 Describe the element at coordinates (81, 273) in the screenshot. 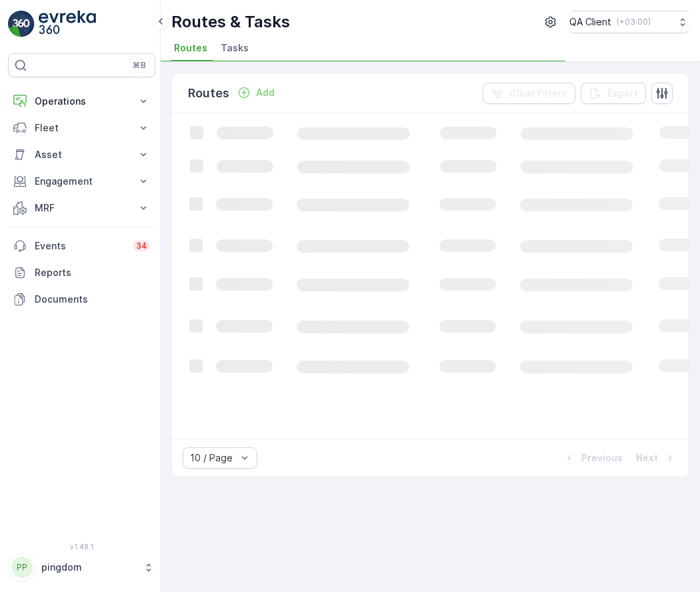

I see `a: Reports` at that location.